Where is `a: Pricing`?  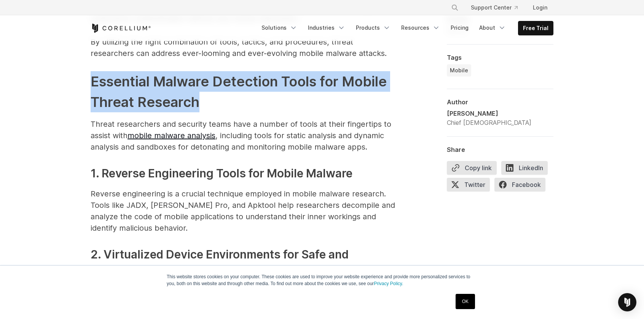 a: Pricing is located at coordinates (459, 28).